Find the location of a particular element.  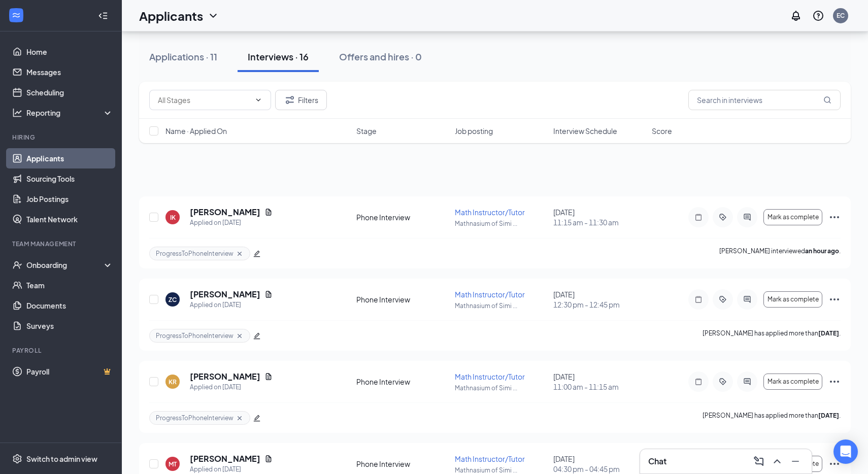

svg: Analysis is located at coordinates (17, 113).